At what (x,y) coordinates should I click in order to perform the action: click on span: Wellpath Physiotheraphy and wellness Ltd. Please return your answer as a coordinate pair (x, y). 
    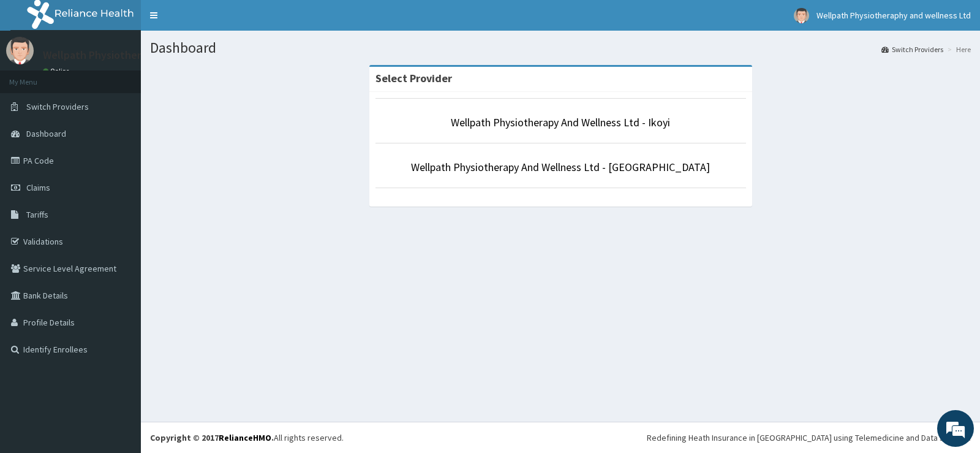
    Looking at the image, I should click on (894, 16).